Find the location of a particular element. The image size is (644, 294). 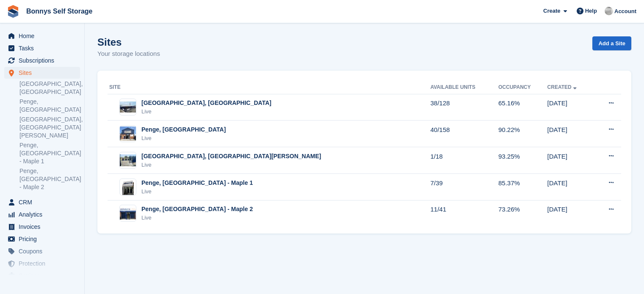

img: Image of Anerley, London - Selby Road site is located at coordinates (128, 160).